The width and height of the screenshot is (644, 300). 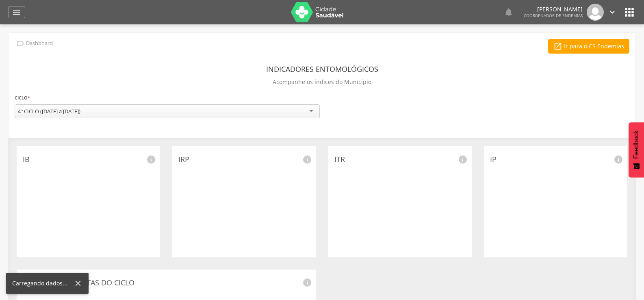 What do you see at coordinates (555, 159) in the screenshot?
I see `p: IP` at bounding box center [555, 159].